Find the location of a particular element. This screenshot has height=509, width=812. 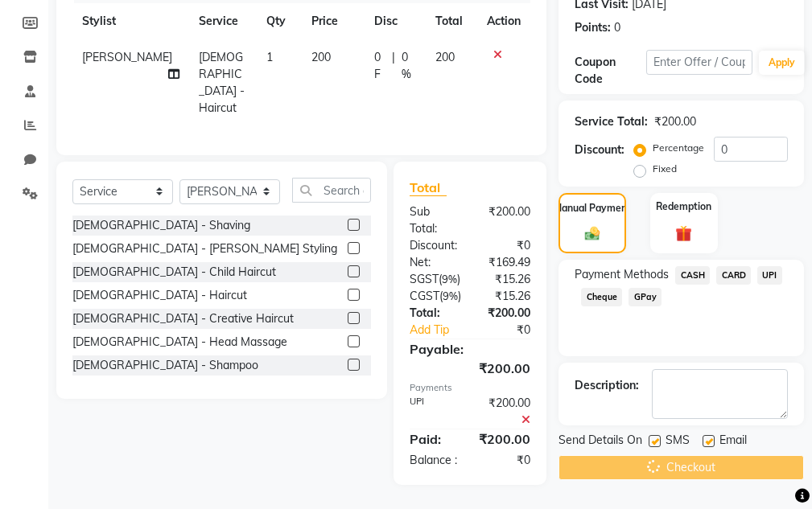

span: SMS is located at coordinates (678, 442).